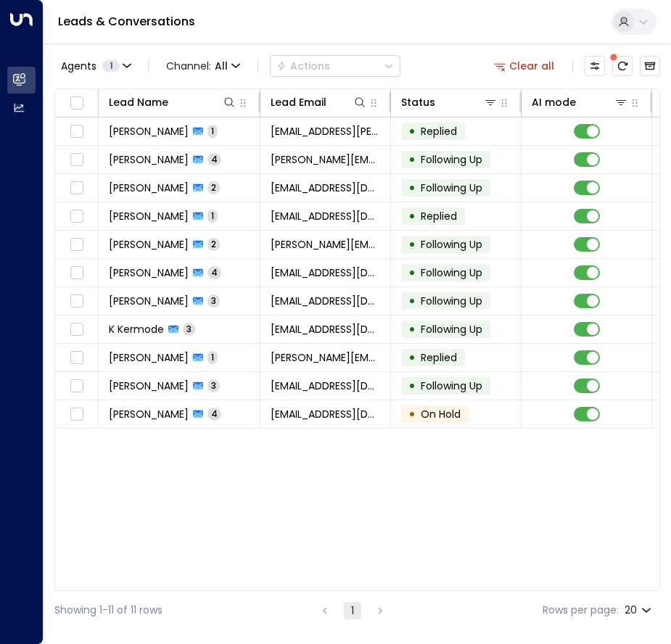 This screenshot has width=671, height=644. I want to click on button: Customize, so click(595, 66).